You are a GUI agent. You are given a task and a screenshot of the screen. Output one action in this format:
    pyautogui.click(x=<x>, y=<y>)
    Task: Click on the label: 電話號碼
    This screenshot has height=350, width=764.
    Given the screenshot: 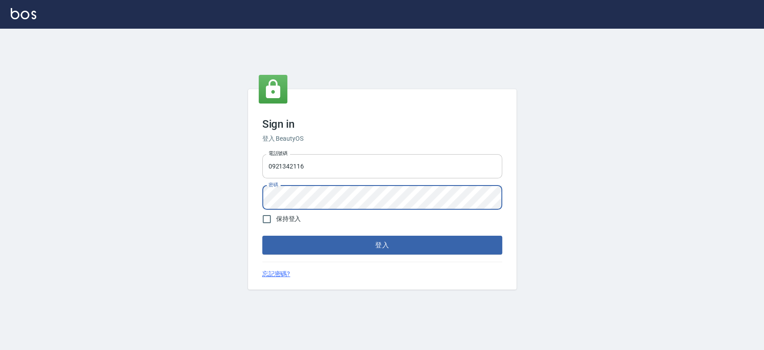 What is the action you would take?
    pyautogui.click(x=278, y=153)
    